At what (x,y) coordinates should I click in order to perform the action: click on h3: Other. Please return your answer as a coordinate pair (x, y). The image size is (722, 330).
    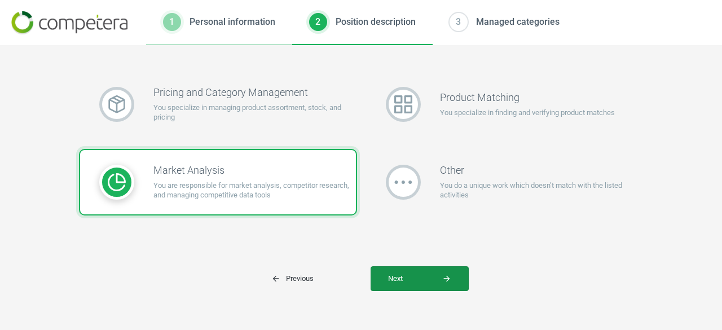
    Looking at the image, I should click on (541, 170).